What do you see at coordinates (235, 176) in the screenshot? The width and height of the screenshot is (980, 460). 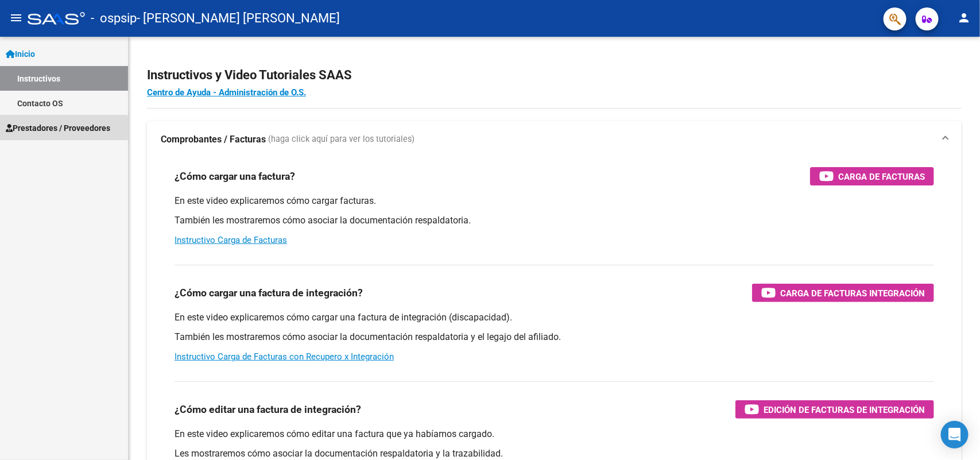 I see `h3: ¿Cómo cargar una factura?` at bounding box center [235, 176].